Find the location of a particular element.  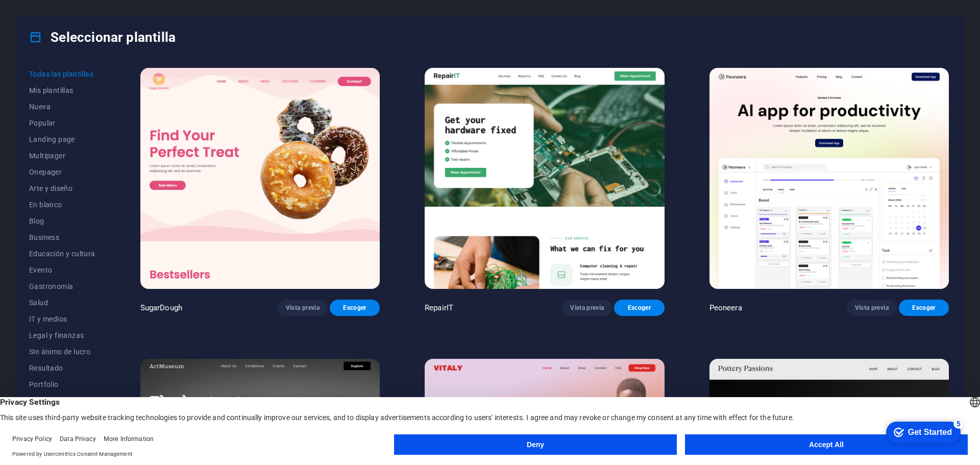

button: Multipager is located at coordinates (62, 156).